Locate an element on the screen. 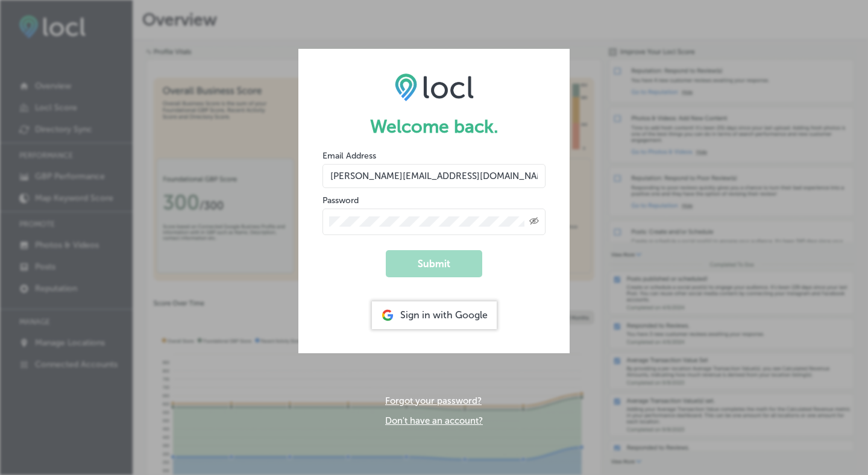 The height and width of the screenshot is (475, 868). div: Sign in with Google is located at coordinates (434, 316).